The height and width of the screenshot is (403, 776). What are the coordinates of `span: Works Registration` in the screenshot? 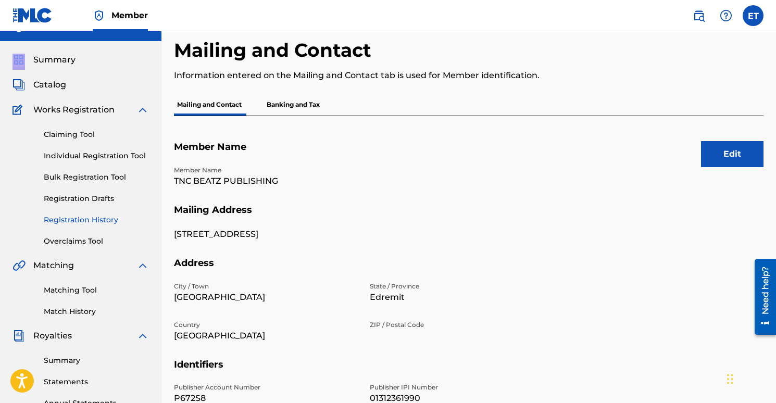 It's located at (74, 110).